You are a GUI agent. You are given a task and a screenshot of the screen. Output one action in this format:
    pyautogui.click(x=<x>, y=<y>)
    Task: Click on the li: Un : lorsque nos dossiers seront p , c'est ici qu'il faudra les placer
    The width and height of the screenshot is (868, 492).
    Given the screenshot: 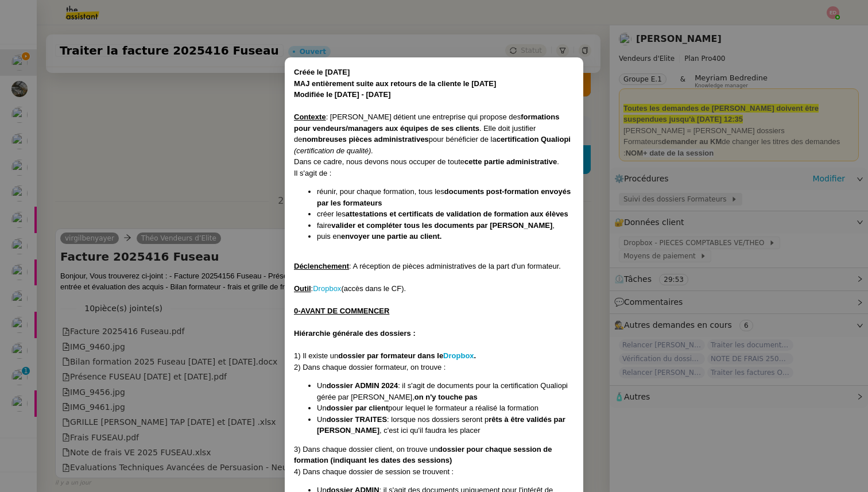 What is the action you would take?
    pyautogui.click(x=446, y=425)
    